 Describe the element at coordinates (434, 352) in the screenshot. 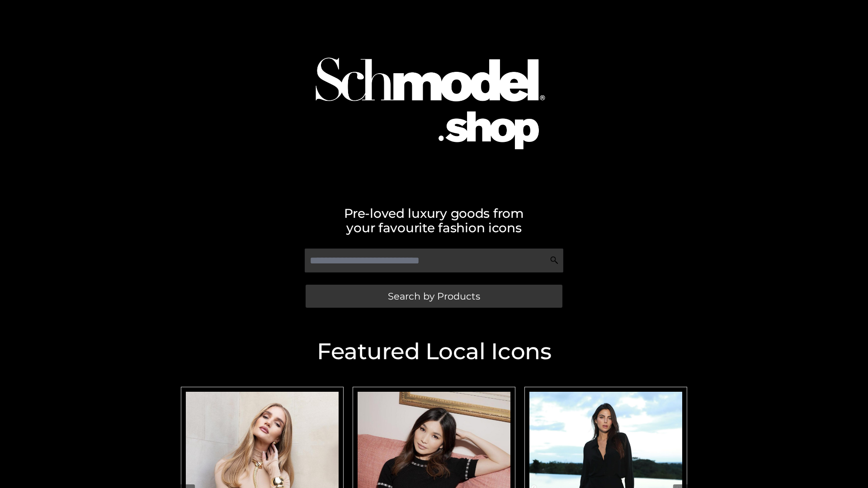

I see `h2: Featured Local Icons​` at that location.